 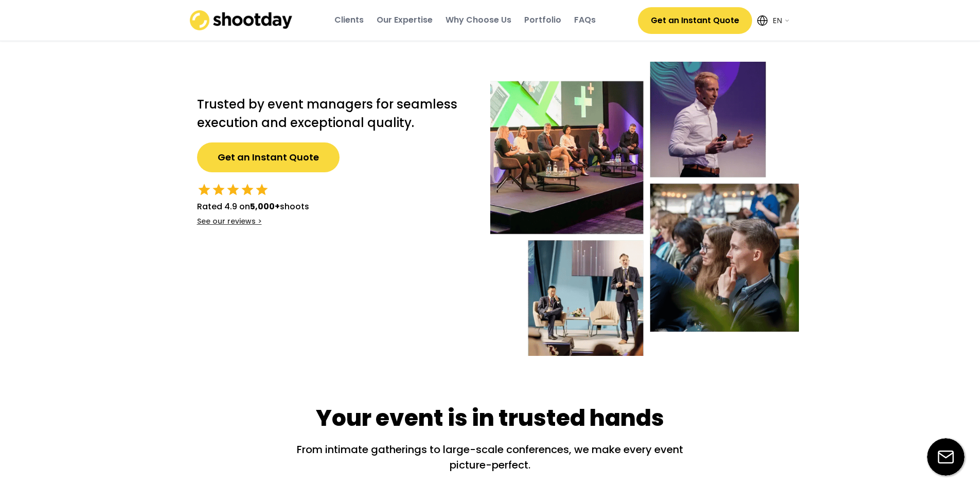 I want to click on div: FAQs, so click(x=585, y=20).